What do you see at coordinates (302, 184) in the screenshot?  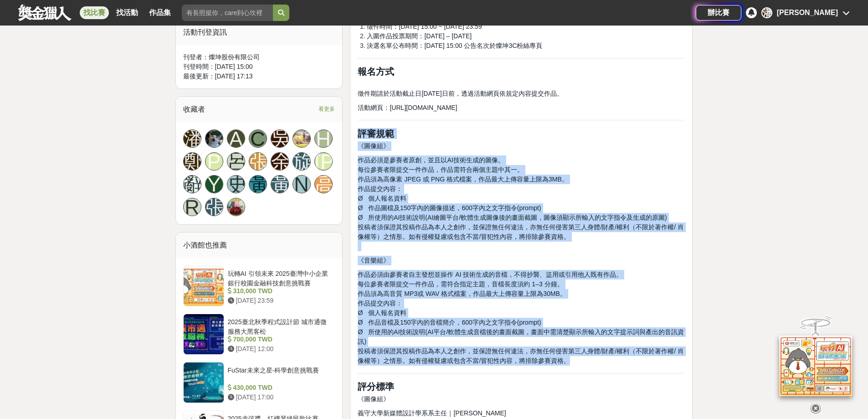 I see `div: N` at bounding box center [302, 184].